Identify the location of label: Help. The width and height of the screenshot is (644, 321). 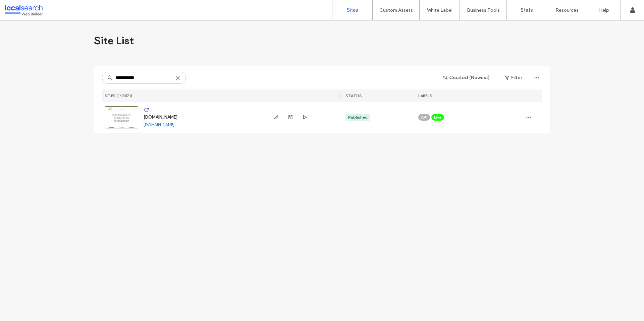
(604, 10).